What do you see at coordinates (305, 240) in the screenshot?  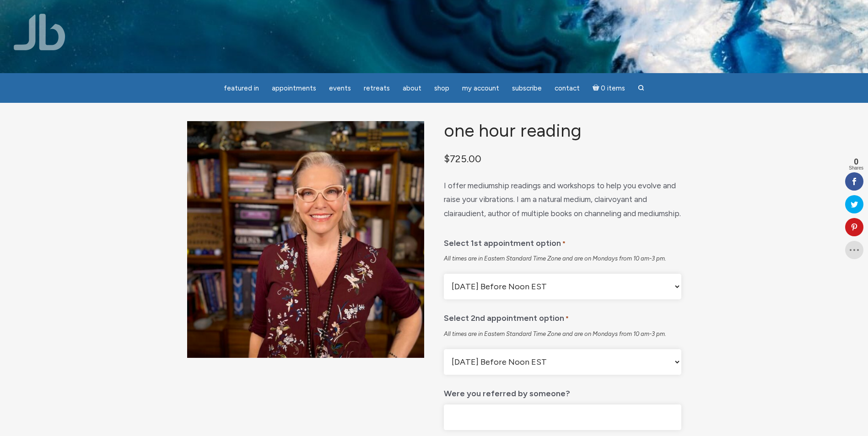 I see `img: One Hour Reading` at bounding box center [305, 240].